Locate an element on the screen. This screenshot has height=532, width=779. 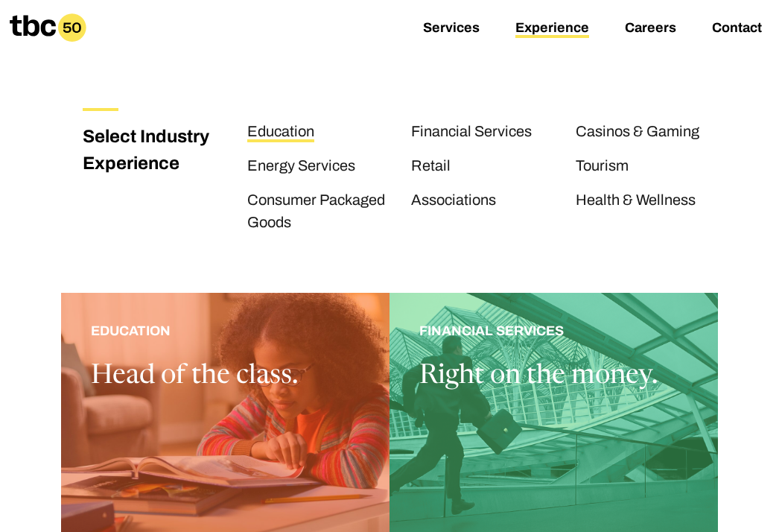
a: Careers is located at coordinates (650, 29).